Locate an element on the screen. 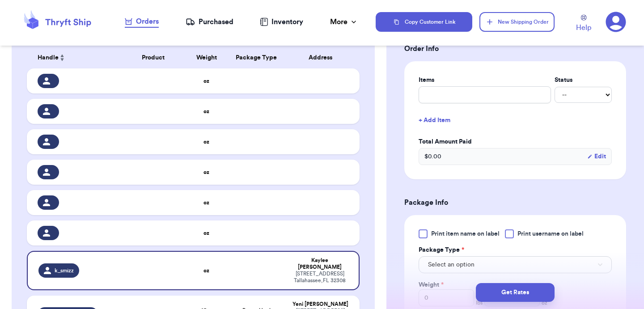 The height and width of the screenshot is (309, 644). th: Package Type is located at coordinates (256, 58).